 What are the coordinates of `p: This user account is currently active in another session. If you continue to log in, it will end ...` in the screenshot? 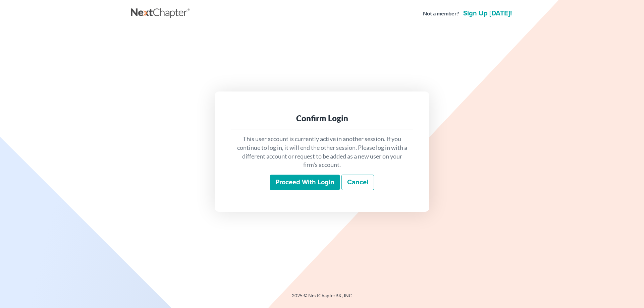 It's located at (322, 152).